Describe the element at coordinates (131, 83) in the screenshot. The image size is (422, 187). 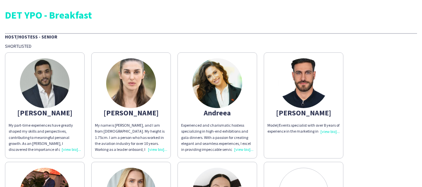
I see `img: thumb-66dc0e5ce1933.jpg` at that location.